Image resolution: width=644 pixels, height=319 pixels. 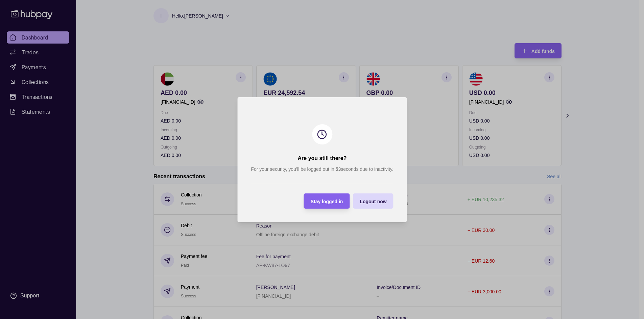 What do you see at coordinates (322, 169) in the screenshot?
I see `p: For your security, you’ll be logged out in seconds due to inactivity.` at bounding box center [322, 169].